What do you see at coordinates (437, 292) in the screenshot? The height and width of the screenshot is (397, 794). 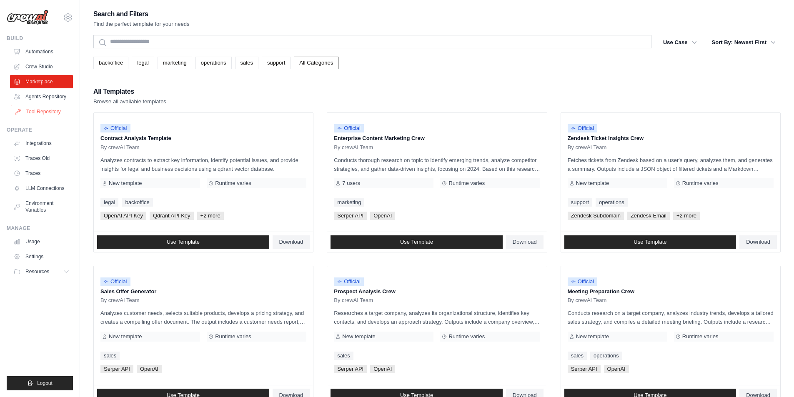 I see `p: Prospect Analysis Crew` at bounding box center [437, 292].